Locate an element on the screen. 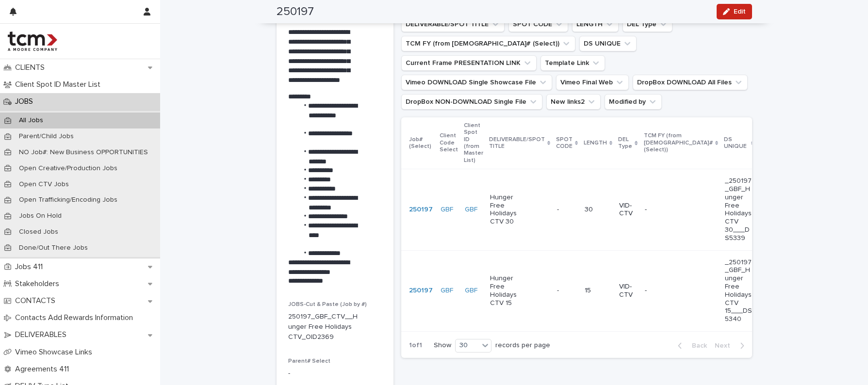 The width and height of the screenshot is (868, 385). p: Hunger Free Holidays CTV 30 is located at coordinates (504, 210).